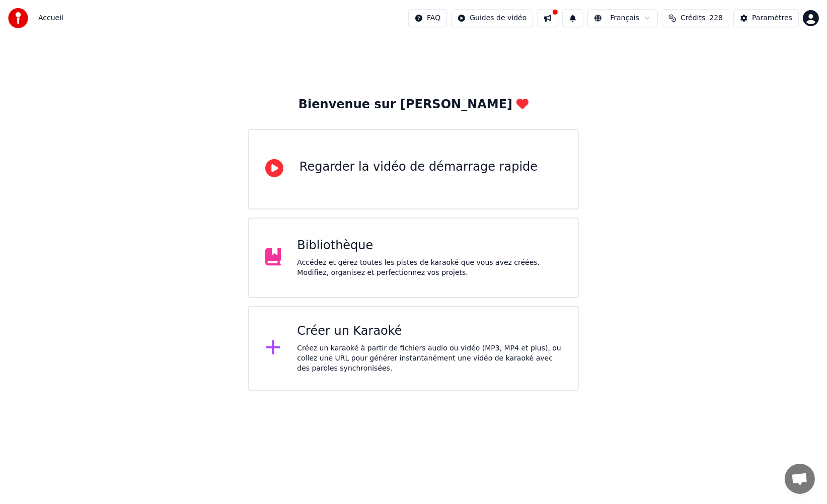  Describe the element at coordinates (430, 268) in the screenshot. I see `div: Accédez et gérez toutes les pistes de karaoké que vous avez créées. Modifiez, organisez et perfec...` at that location.